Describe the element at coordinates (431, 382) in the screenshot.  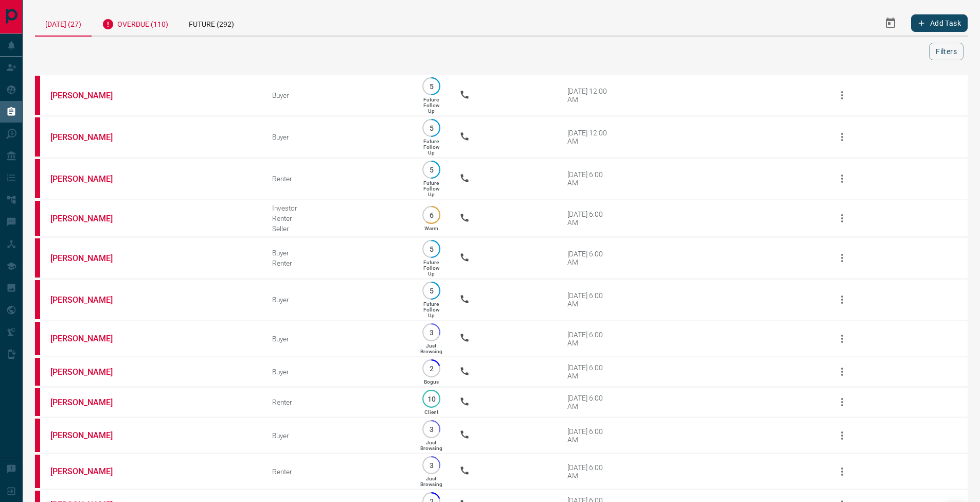
I see `p: Bogus` at that location.